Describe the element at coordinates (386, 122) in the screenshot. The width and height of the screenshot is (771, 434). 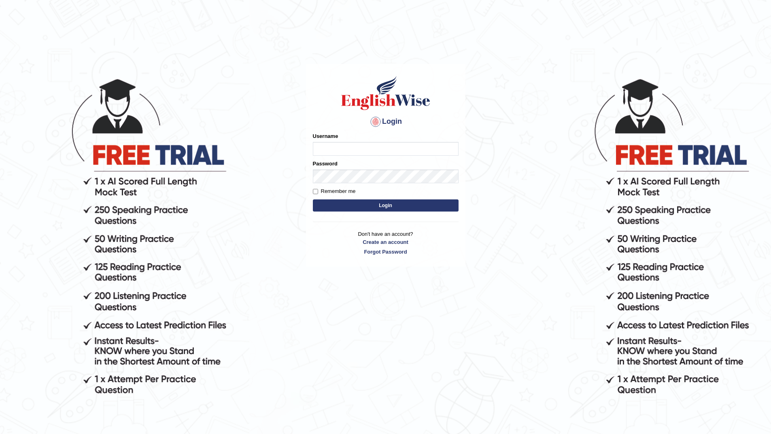
I see `h4: Login` at that location.